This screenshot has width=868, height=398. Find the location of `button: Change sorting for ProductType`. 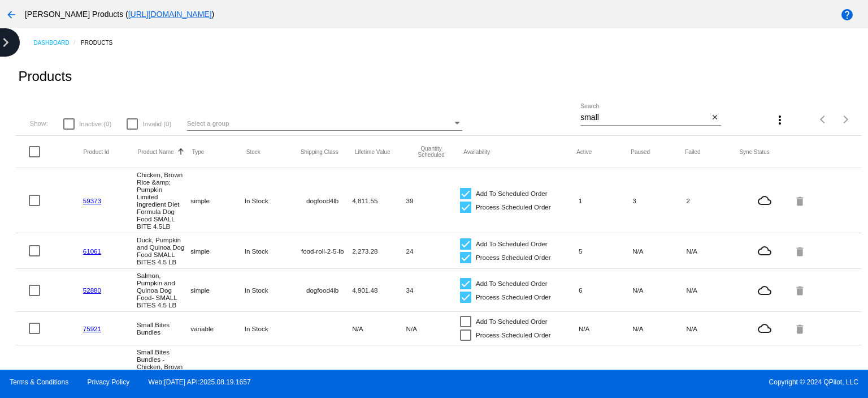

button: Change sorting for ProductType is located at coordinates (199, 151).